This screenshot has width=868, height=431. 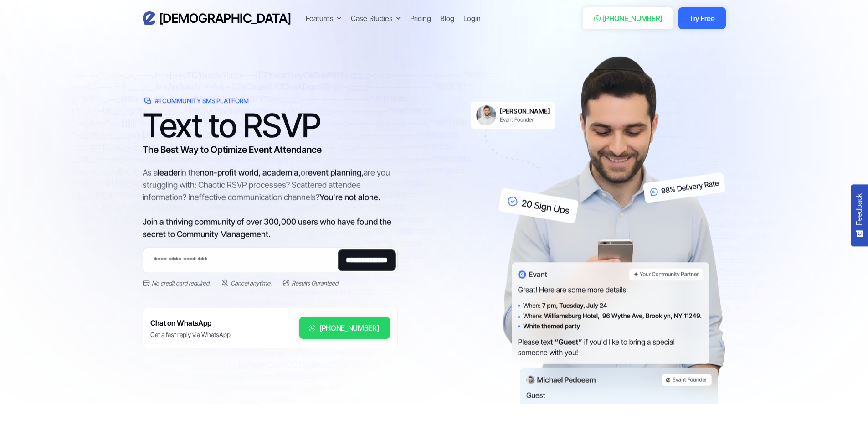 I want to click on div: As a in the or are you struggling with: Chaotic RSVP processes? Scattered attendee information? I..., so click(x=270, y=204).